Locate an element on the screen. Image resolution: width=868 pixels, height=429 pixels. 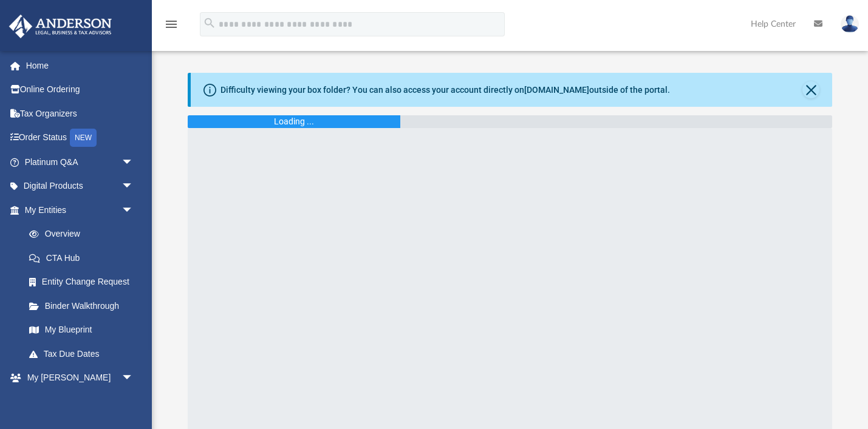
img: Anderson Advisors Platinum Portal is located at coordinates (60, 26).